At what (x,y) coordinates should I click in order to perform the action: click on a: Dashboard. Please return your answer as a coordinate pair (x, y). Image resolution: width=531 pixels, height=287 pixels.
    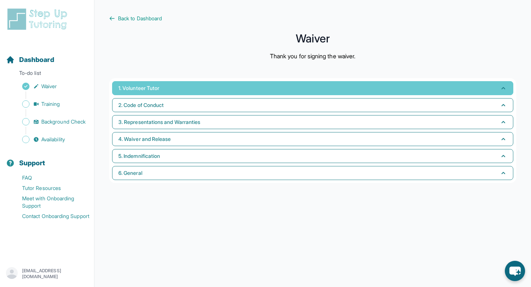
    Looking at the image, I should click on (30, 60).